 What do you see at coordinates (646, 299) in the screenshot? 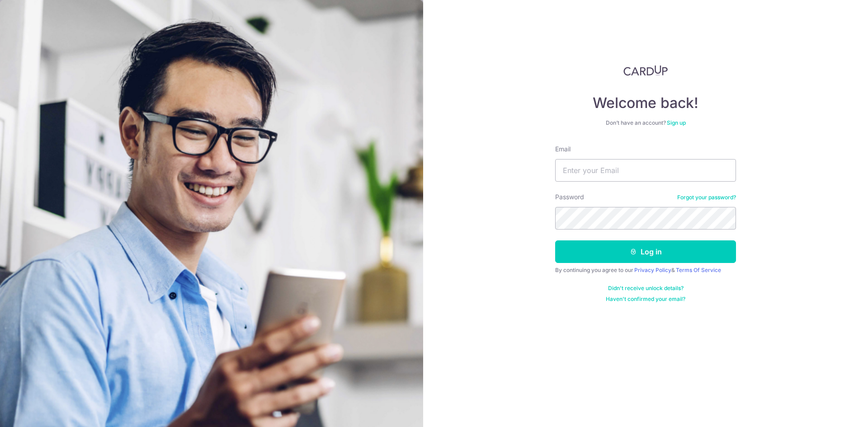
I see `a: Haven't confirmed your email?` at bounding box center [646, 299].